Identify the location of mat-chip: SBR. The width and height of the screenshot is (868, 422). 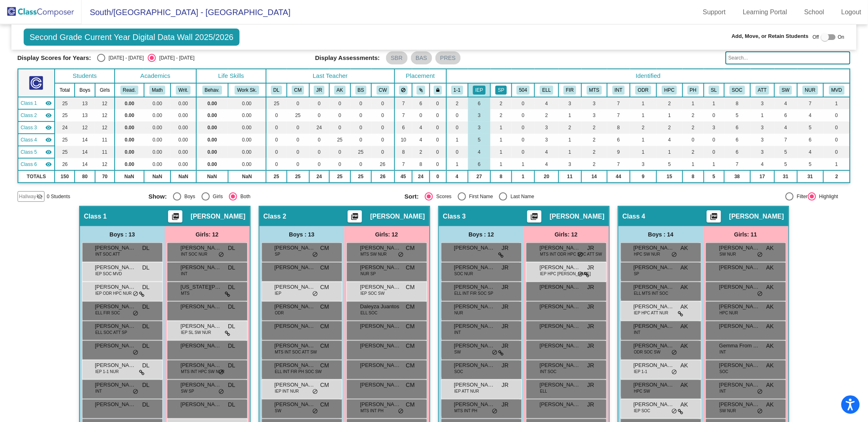
(396, 58).